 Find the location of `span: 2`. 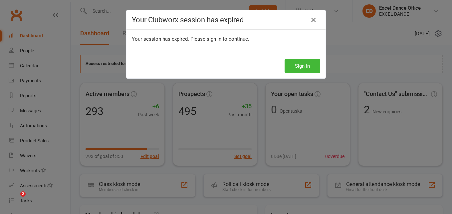

span: 2 is located at coordinates (23, 194).